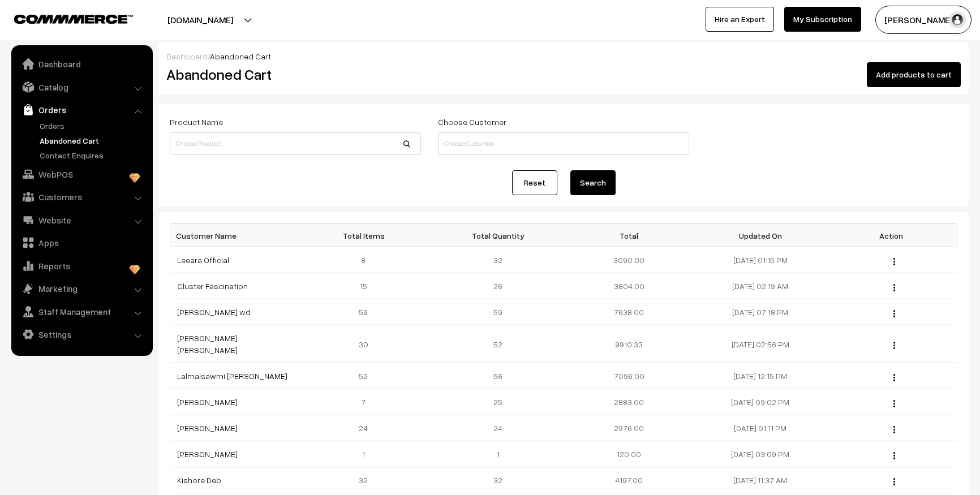 The height and width of the screenshot is (495, 980). Describe the element at coordinates (295, 144) in the screenshot. I see `input: Choose Product` at that location.